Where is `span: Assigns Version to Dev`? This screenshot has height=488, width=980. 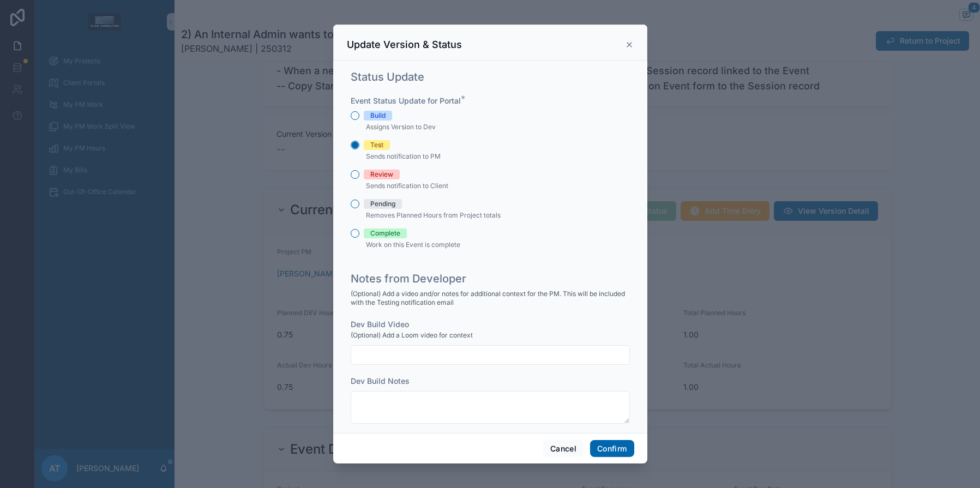 span: Assigns Version to Dev is located at coordinates (401, 126).